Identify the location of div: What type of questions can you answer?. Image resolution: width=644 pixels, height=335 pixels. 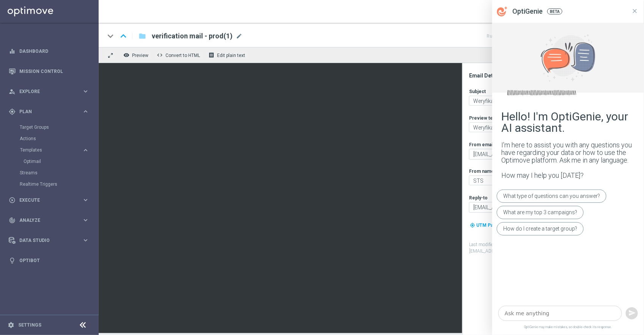
(551, 196).